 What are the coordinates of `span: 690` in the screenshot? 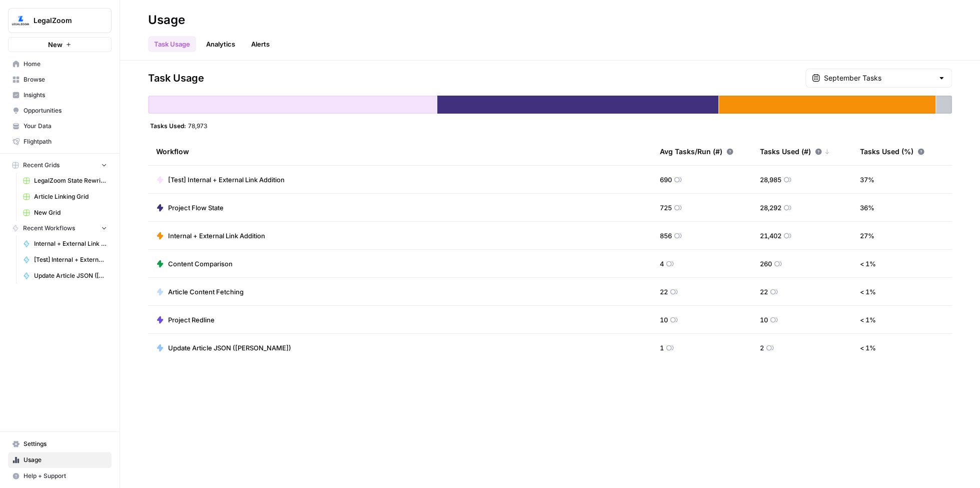 It's located at (666, 180).